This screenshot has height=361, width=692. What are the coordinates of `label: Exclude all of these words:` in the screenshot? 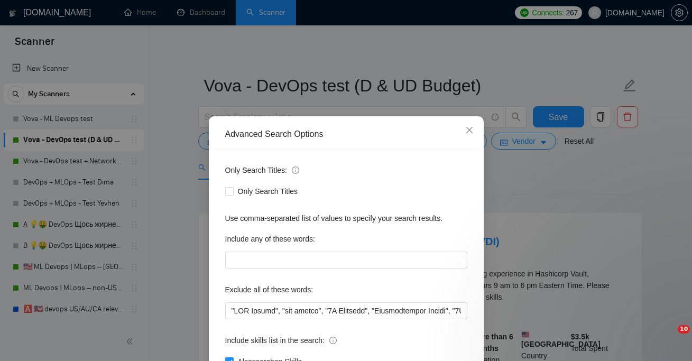 It's located at (269, 290).